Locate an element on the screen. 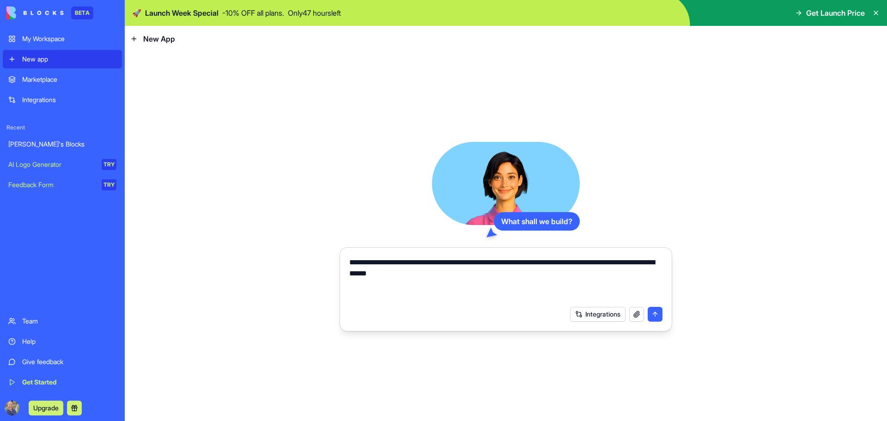  span: Recent is located at coordinates (62, 127).